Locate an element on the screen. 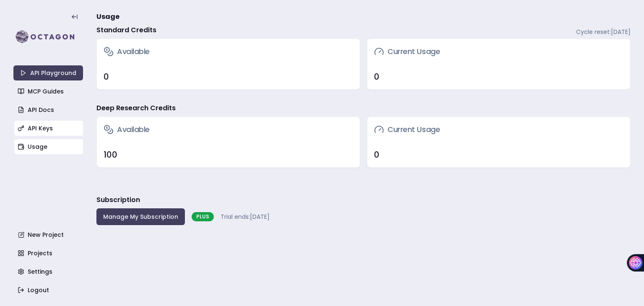 The image size is (644, 306). div: 100 is located at coordinates (228, 155).